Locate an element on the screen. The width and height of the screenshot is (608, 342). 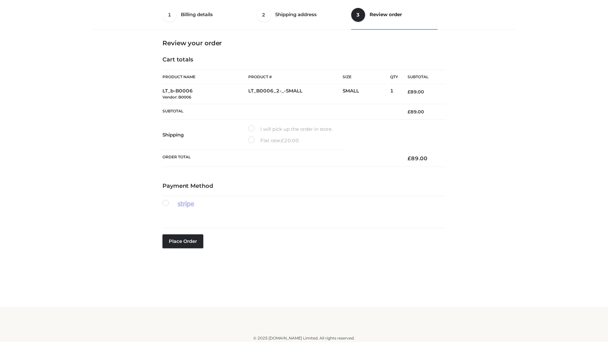
th: Size is located at coordinates (365, 77).